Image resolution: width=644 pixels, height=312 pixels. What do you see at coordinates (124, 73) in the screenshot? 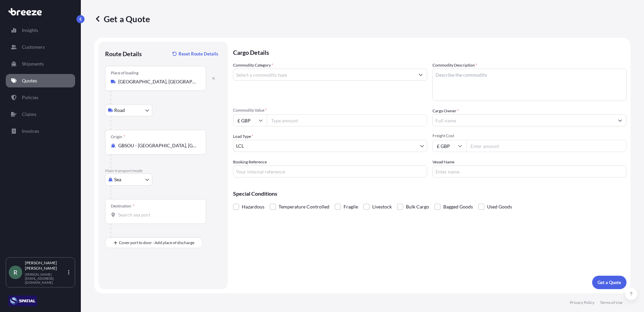
I see `div: Place of loading` at bounding box center [124, 73].